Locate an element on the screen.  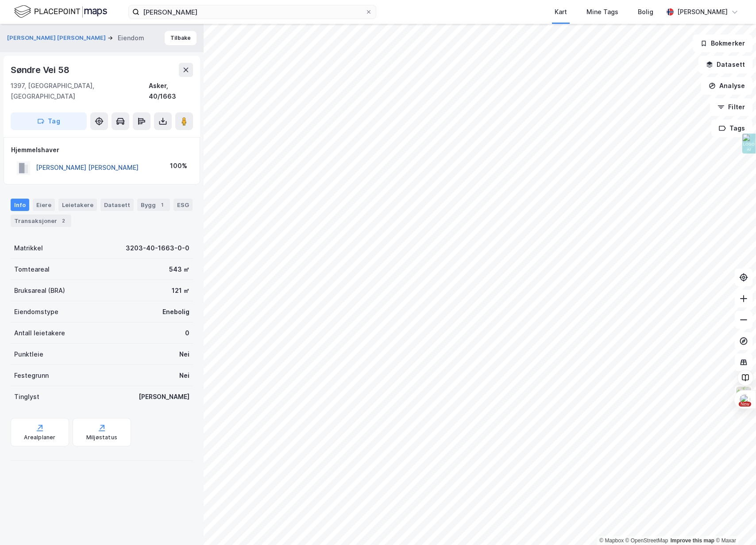
div: Eiendom is located at coordinates (131, 38).